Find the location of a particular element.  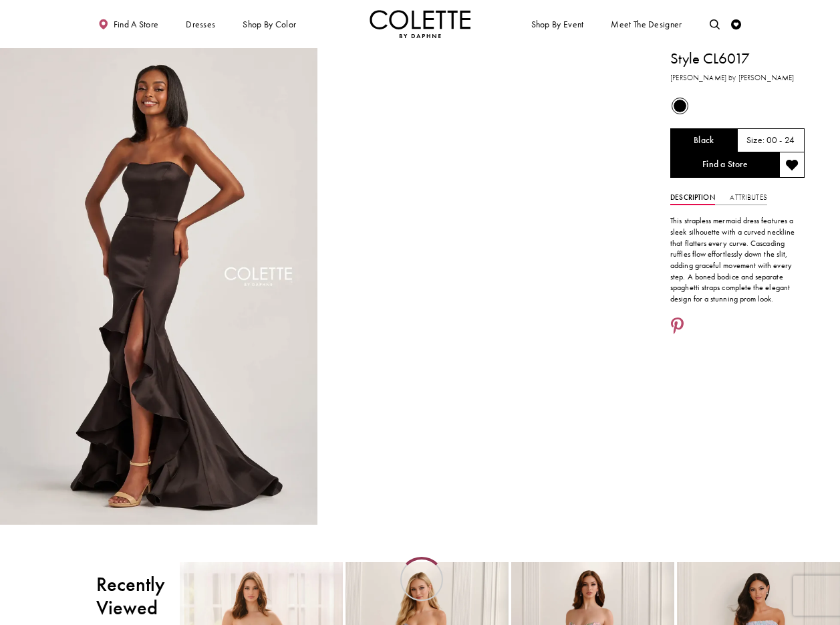

button: Add to wishlist is located at coordinates (792, 165).